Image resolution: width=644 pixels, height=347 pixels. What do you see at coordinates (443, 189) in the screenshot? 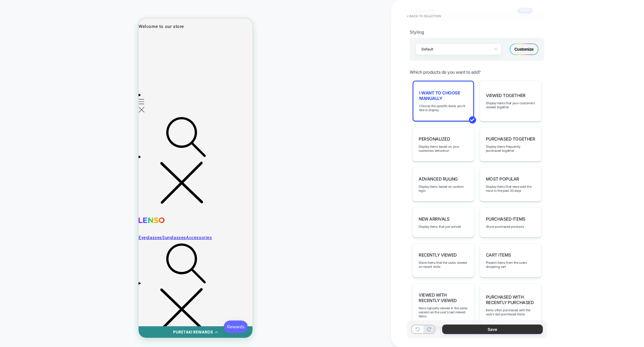
I see `span: Display items based on custom logic` at bounding box center [443, 189].